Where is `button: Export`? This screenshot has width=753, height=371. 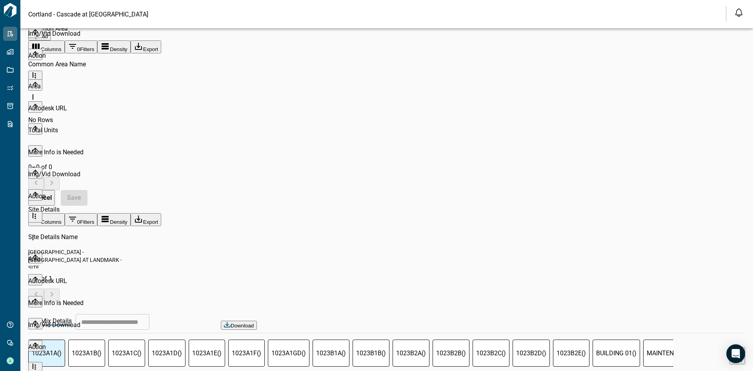 button: Export is located at coordinates (146, 219).